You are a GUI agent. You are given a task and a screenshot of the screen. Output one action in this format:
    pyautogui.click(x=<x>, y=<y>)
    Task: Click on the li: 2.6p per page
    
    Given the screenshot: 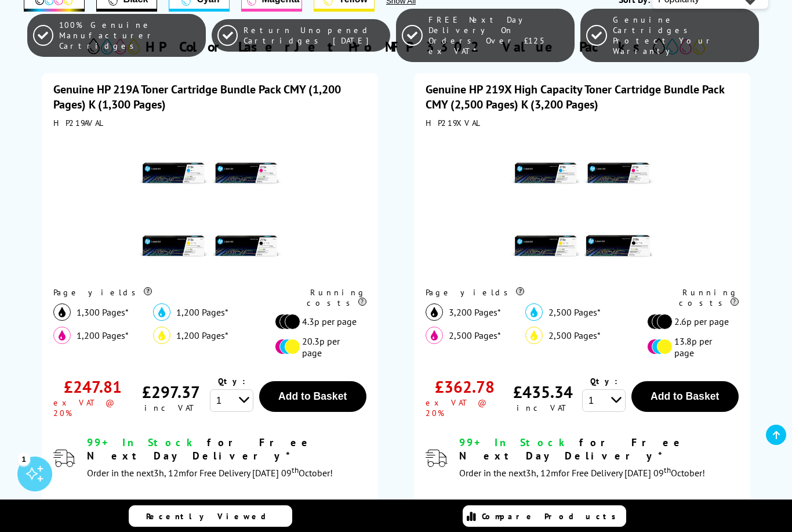 What is the action you would take?
    pyautogui.click(x=690, y=321)
    